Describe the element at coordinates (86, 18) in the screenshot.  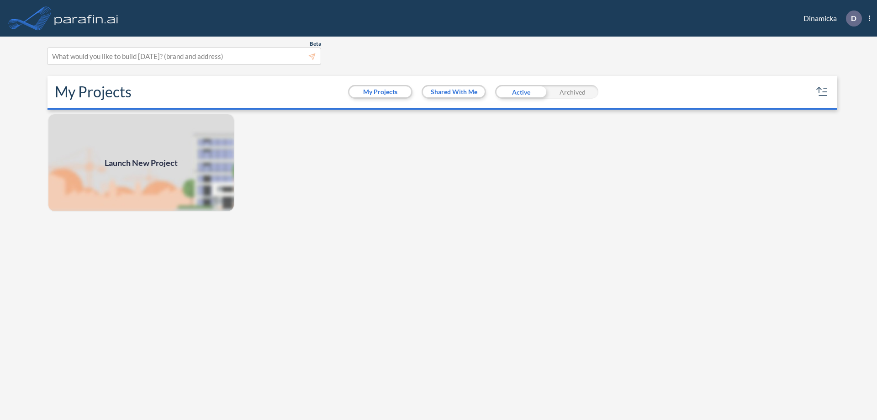
I see `img: logo` at that location.